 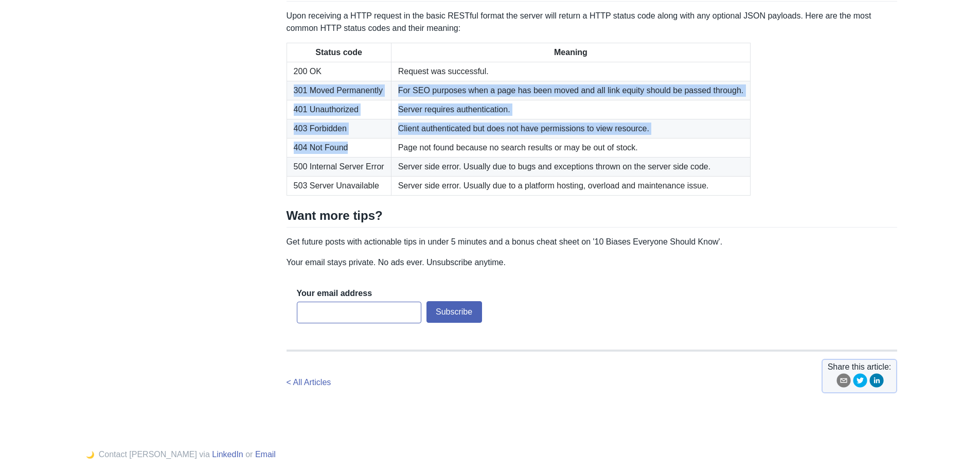 I want to click on th: Status code, so click(x=338, y=52).